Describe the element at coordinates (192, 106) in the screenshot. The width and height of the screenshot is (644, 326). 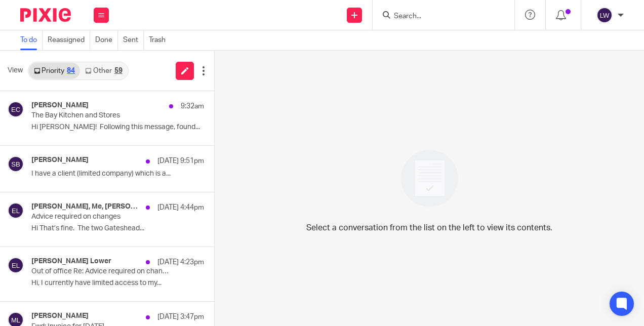
I see `p: 9:32am` at that location.